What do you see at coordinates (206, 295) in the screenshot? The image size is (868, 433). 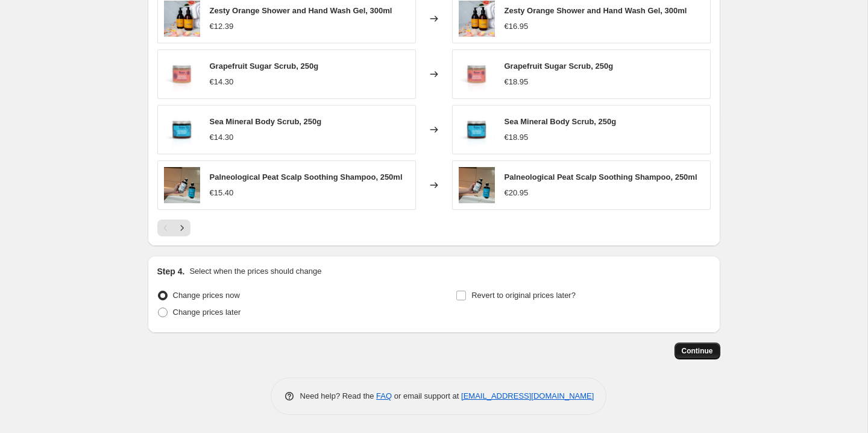 I see `span: Change prices now` at bounding box center [206, 295].